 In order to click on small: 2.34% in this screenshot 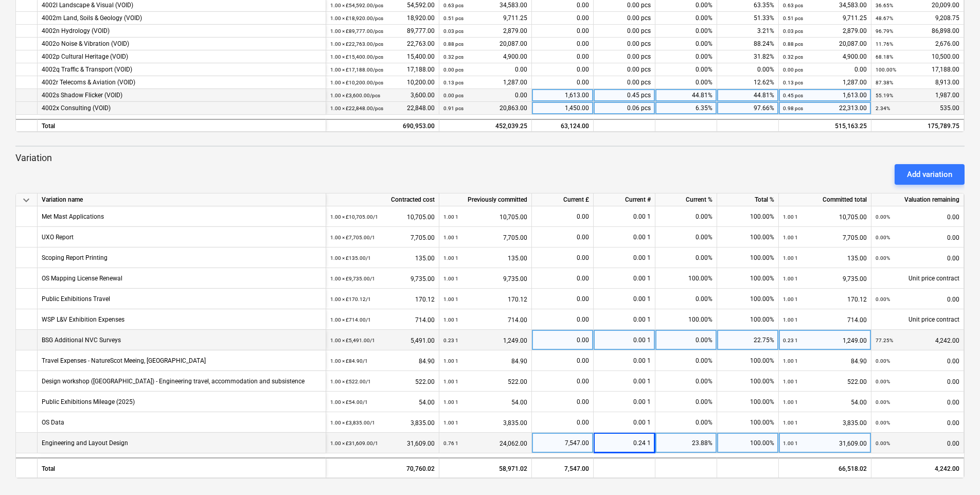, I will do `click(883, 108)`.